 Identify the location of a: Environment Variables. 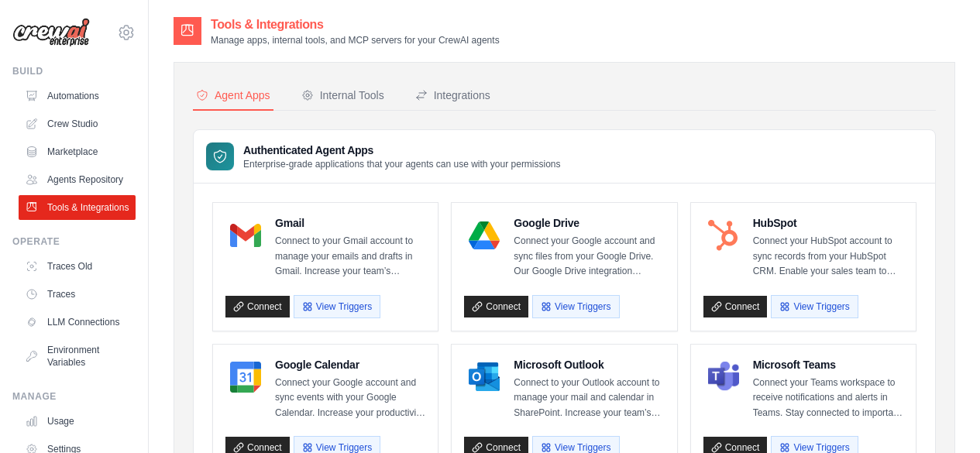
(76, 356).